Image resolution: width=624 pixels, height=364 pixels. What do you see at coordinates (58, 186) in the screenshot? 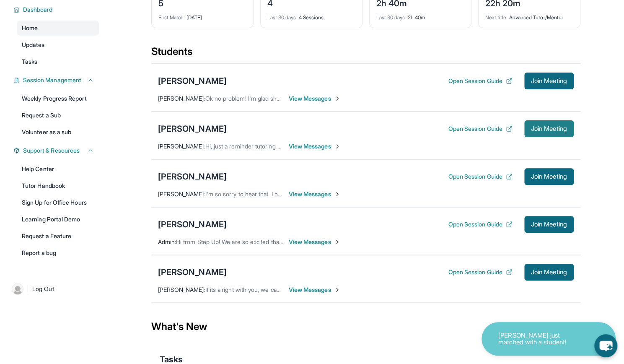
I see `a: Tutor Handbook` at bounding box center [58, 186].